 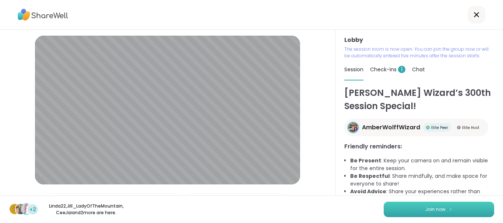 What do you see at coordinates (368, 192) in the screenshot?
I see `b: Avoid Advice` at bounding box center [368, 192].